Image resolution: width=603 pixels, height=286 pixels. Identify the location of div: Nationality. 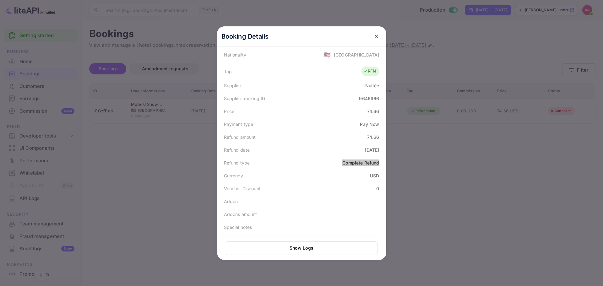
(235, 55).